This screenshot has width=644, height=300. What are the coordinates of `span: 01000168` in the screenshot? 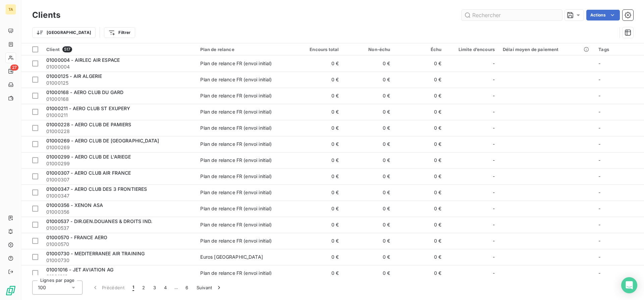 It's located at (119, 99).